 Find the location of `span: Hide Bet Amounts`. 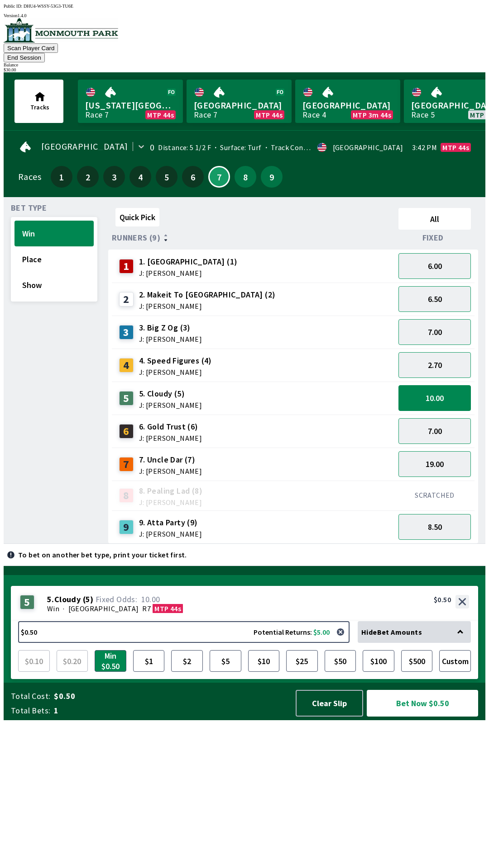

span: Hide Bet Amounts is located at coordinates (392, 632).